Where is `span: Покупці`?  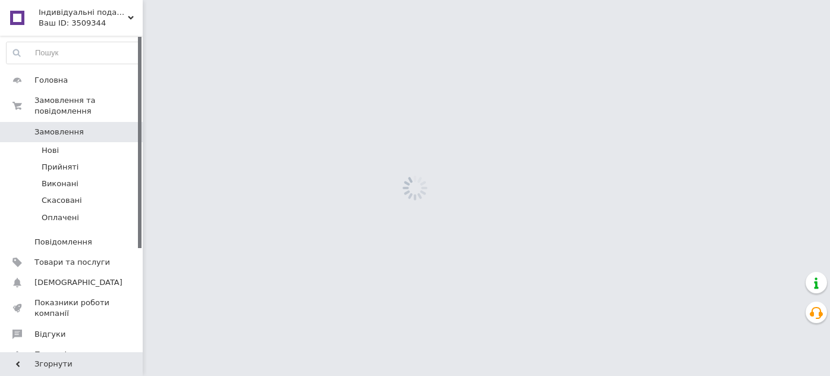
span: Покупці is located at coordinates (51, 354).